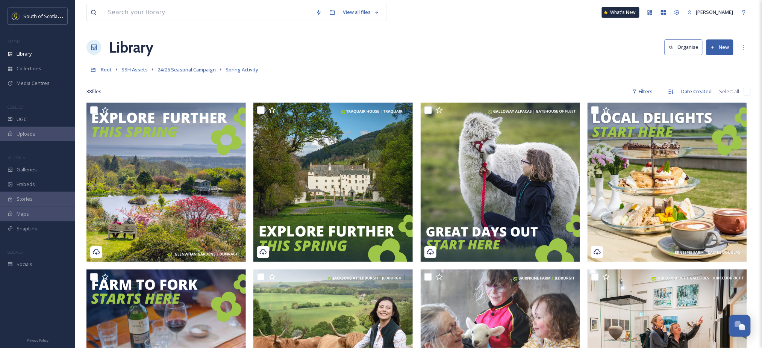 The height and width of the screenshot is (348, 762). What do you see at coordinates (106, 70) in the screenshot?
I see `span: Root` at bounding box center [106, 70].